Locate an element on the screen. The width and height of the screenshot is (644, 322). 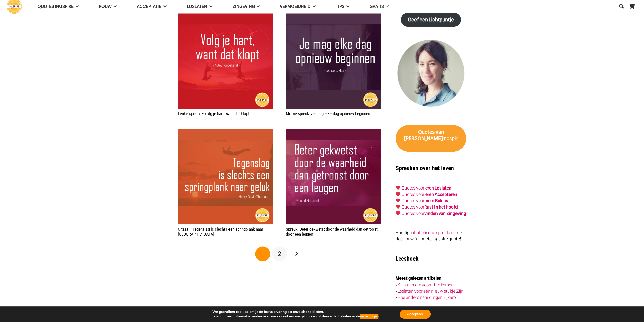
a: Terug naar top is located at coordinates (634, 312).